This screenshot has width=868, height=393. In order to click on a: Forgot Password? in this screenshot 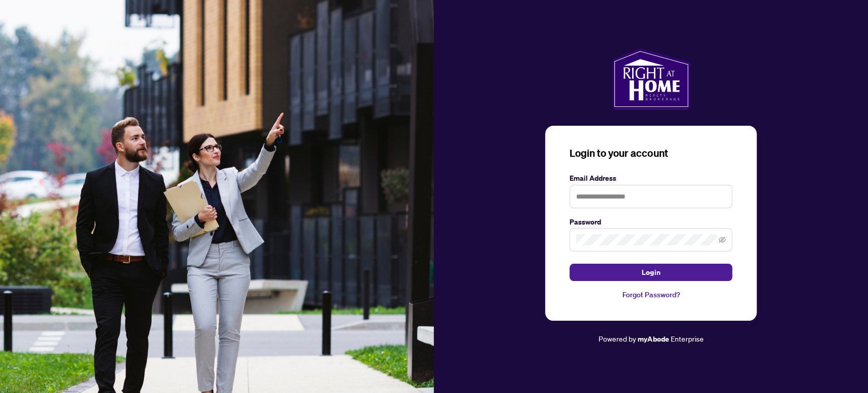, I will do `click(651, 295)`.